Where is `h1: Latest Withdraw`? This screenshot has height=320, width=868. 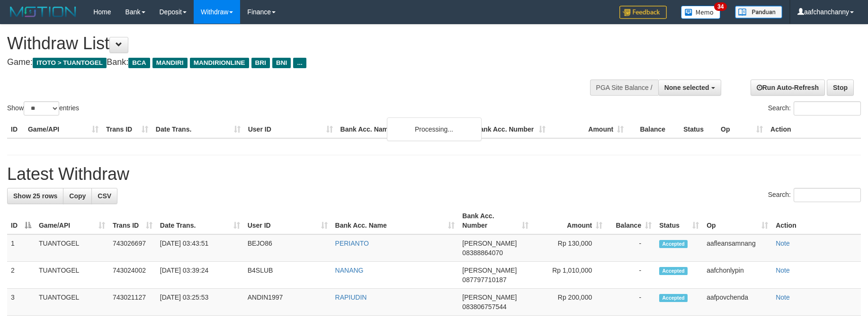
h1: Latest Withdraw is located at coordinates (434, 174).